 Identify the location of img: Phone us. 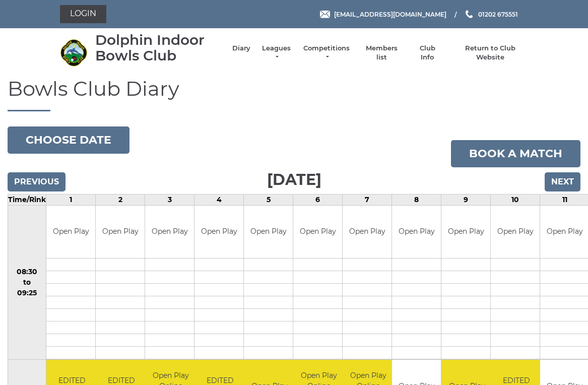
(469, 14).